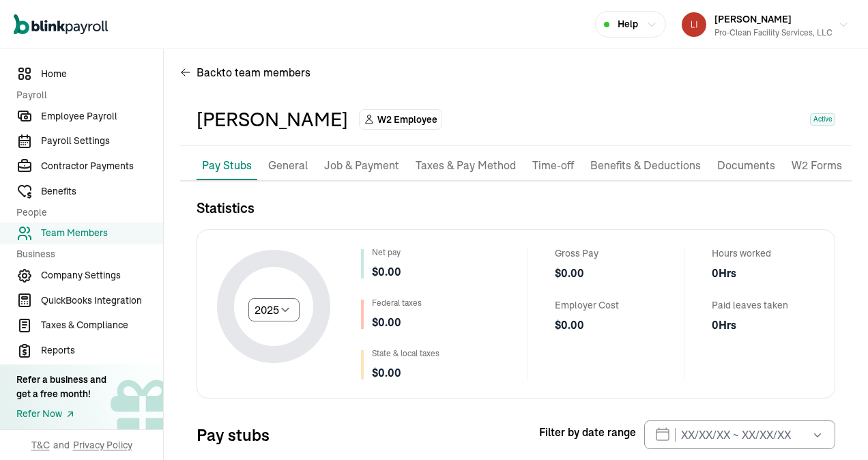 The width and height of the screenshot is (868, 460). What do you see at coordinates (102, 325) in the screenshot?
I see `span: Taxes & Compliance` at bounding box center [102, 325].